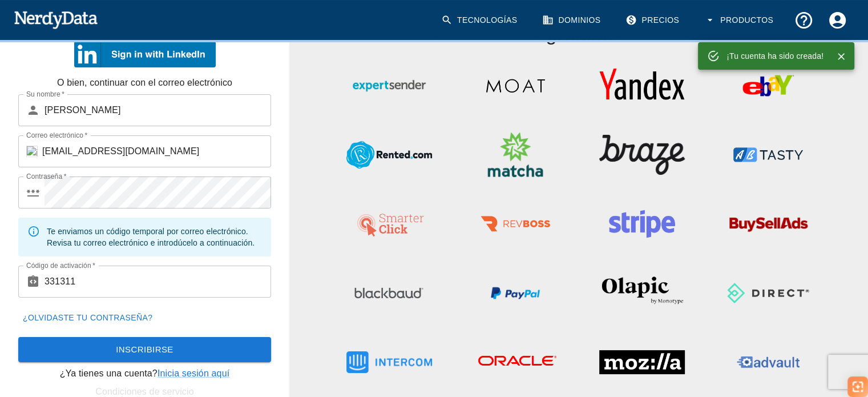 The width and height of the screenshot is (868, 397). I want to click on a: Dominios, so click(572, 20).